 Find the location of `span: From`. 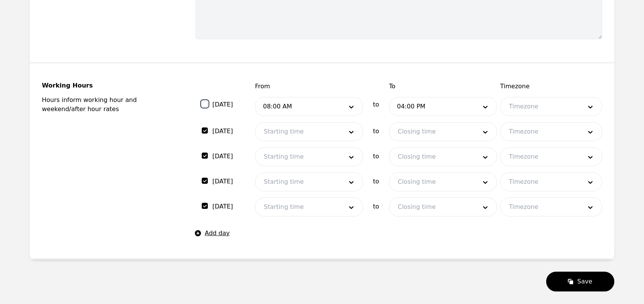

span: From is located at coordinates (309, 86).